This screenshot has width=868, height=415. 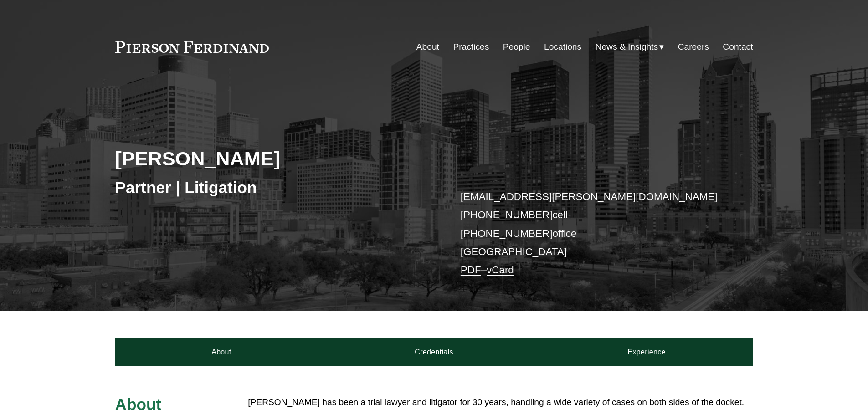 What do you see at coordinates (563, 47) in the screenshot?
I see `a: Locations` at bounding box center [563, 47].